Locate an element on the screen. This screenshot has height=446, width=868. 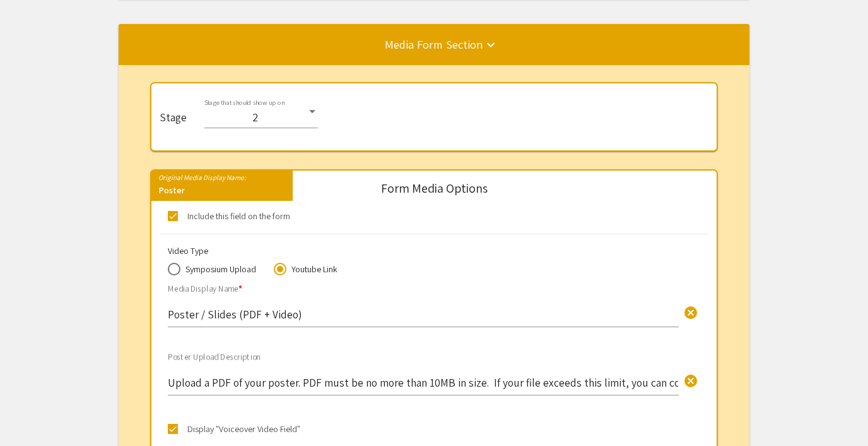
div: Poster is located at coordinates (222, 192).